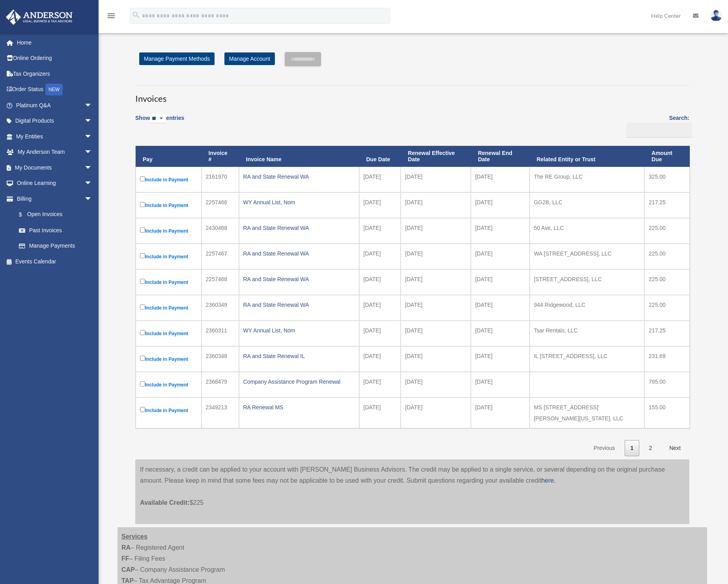 The height and width of the screenshot is (584, 728). What do you see at coordinates (55, 89) in the screenshot?
I see `a: Order StatusNEW` at bounding box center [55, 89].